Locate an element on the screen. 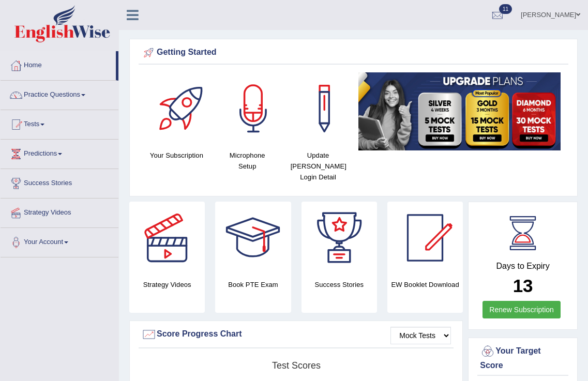  img: small5.jpg is located at coordinates (459, 111).